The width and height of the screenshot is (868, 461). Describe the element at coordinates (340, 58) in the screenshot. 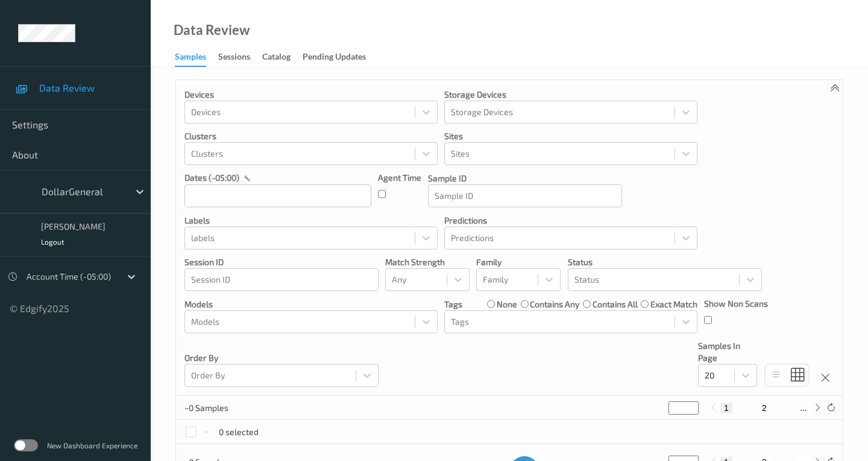

I see `a: Pending Updates` at that location.